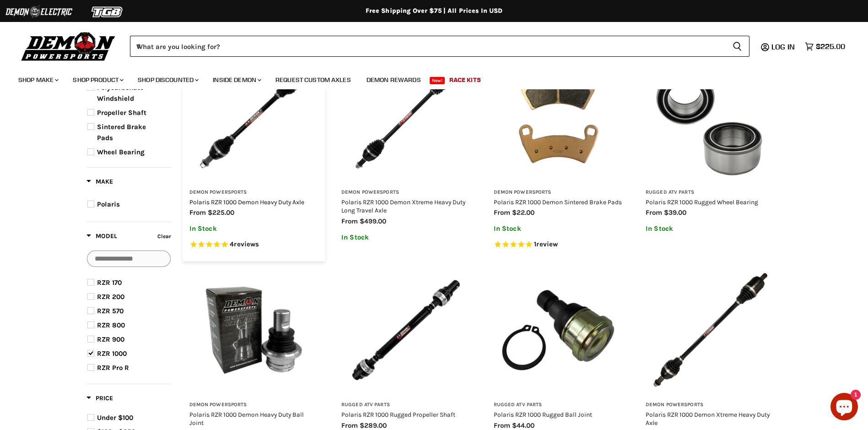 Image resolution: width=868 pixels, height=430 pixels. Describe the element at coordinates (246, 244) in the screenshot. I see `span: reviews` at that location.